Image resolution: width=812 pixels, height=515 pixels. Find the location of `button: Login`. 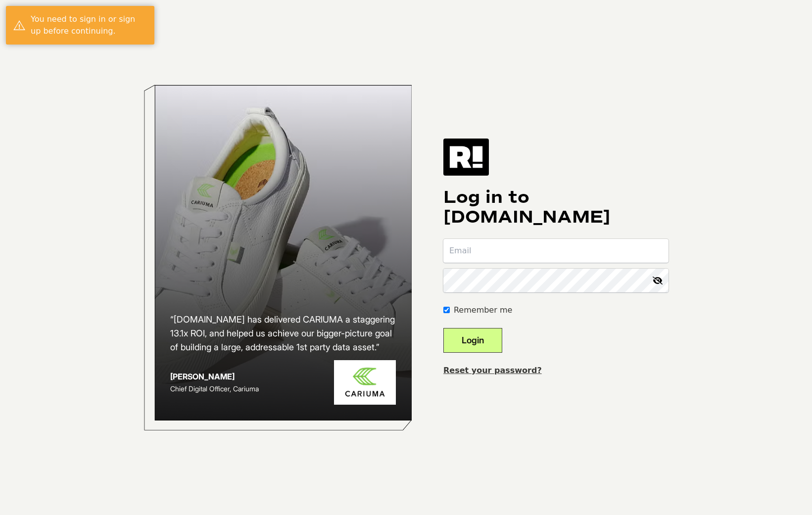

button: Login is located at coordinates (472, 341).